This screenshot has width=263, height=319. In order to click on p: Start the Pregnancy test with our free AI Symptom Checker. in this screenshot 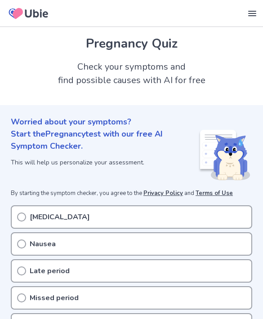, I will do `click(104, 140)`.